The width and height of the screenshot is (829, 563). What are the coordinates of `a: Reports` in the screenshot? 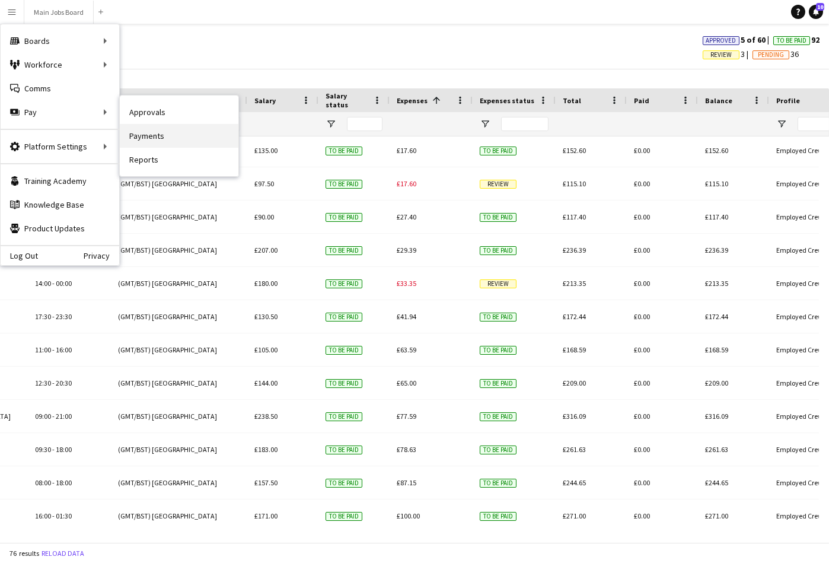 It's located at (179, 160).